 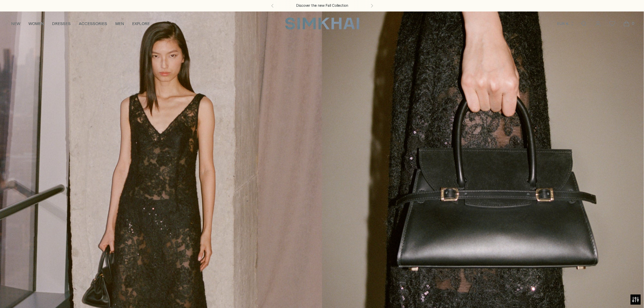 I want to click on a: Wishlist, so click(x=612, y=24).